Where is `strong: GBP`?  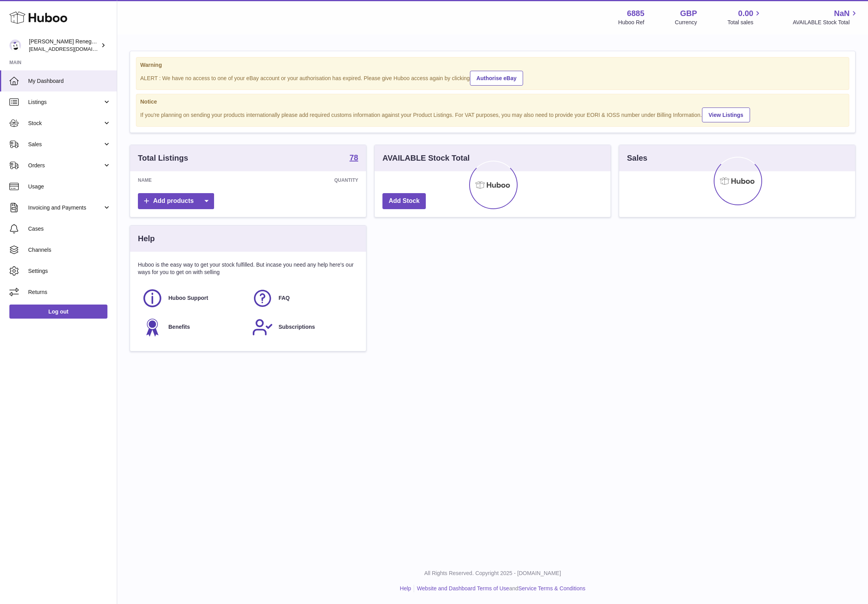
strong: GBP is located at coordinates (688, 13).